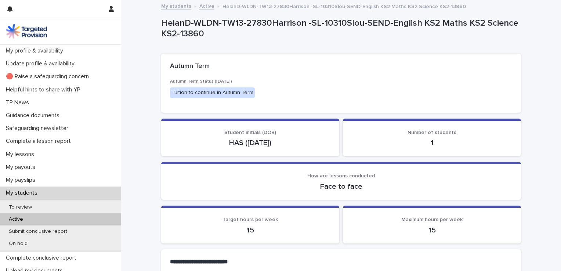  I want to click on a: My students, so click(176, 6).